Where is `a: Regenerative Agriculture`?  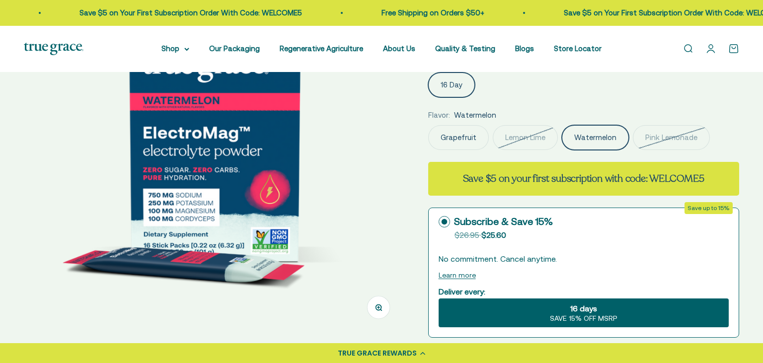 a: Regenerative Agriculture is located at coordinates (321, 48).